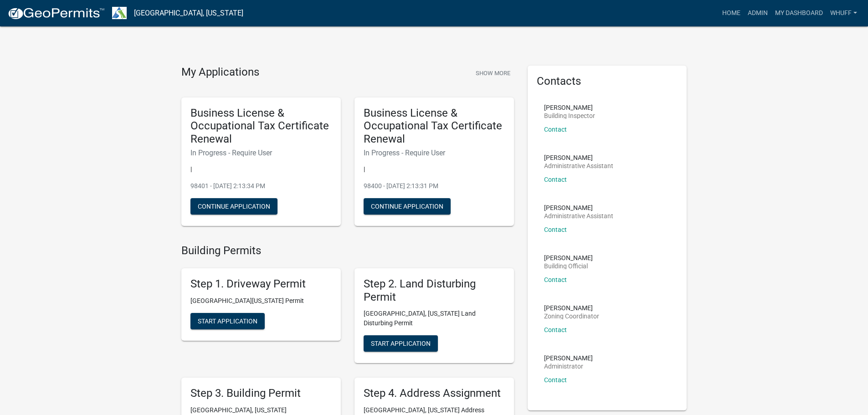 This screenshot has height=415, width=868. Describe the element at coordinates (572, 316) in the screenshot. I see `p: Zoning Coordinator` at that location.